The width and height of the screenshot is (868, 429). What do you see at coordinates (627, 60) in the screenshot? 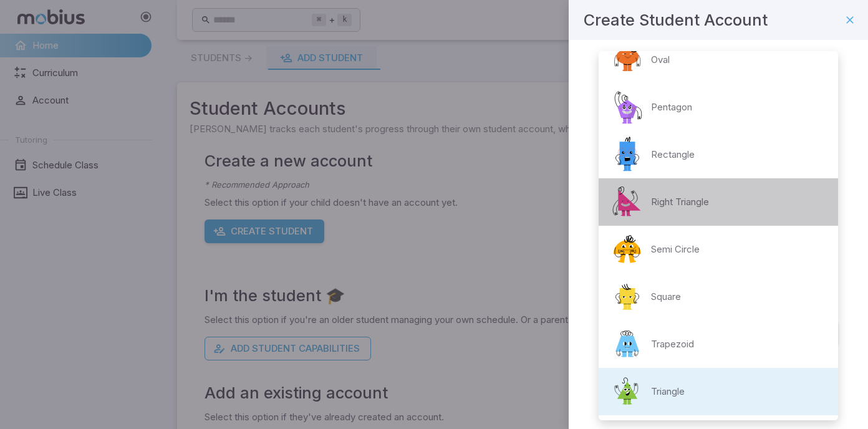
I see `img: oval.svg` at bounding box center [627, 60].